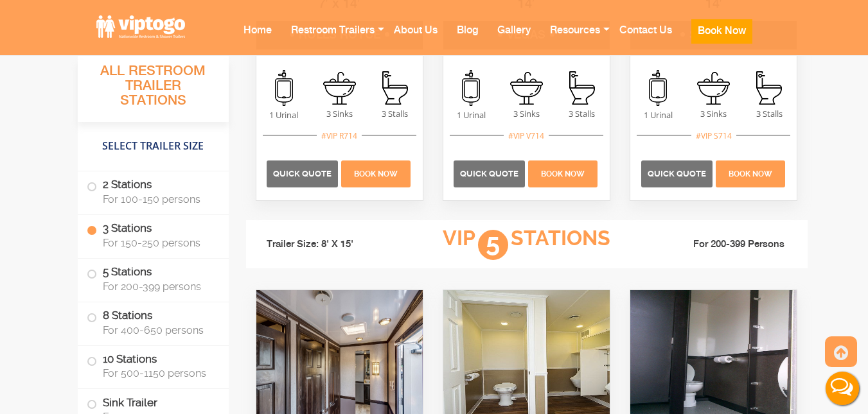 The height and width of the screenshot is (414, 868). Describe the element at coordinates (153, 91) in the screenshot. I see `h3: All Restroom Trailer Stations` at that location.